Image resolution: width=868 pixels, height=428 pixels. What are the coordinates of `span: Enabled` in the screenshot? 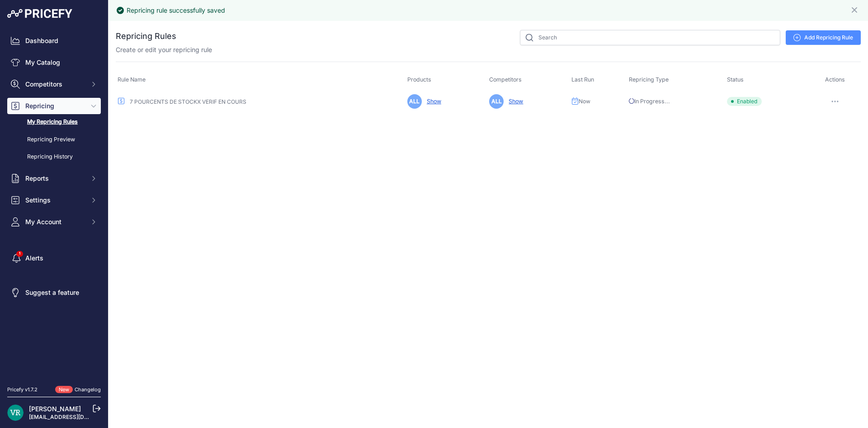 It's located at (745, 102).